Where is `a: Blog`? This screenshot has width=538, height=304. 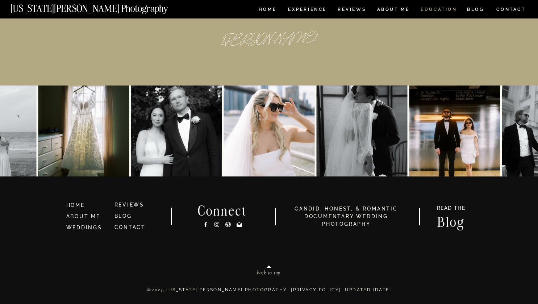 a: Blog is located at coordinates (451, 221).